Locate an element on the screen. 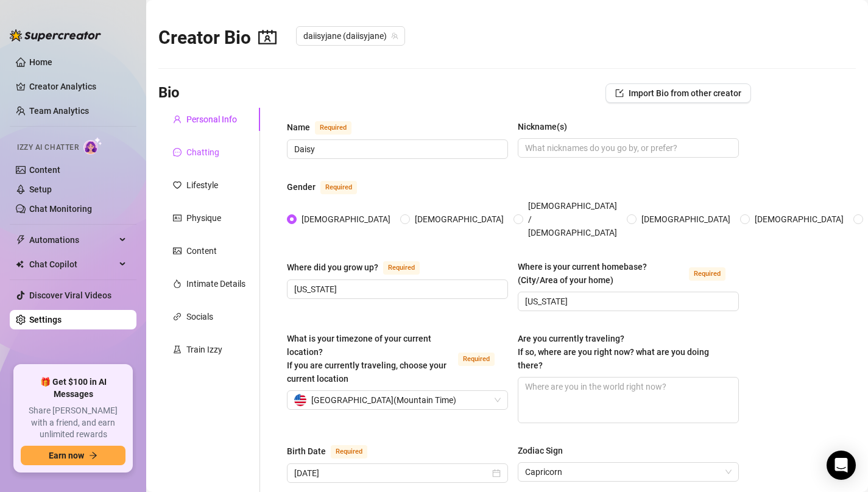  a: Content is located at coordinates (44, 170).